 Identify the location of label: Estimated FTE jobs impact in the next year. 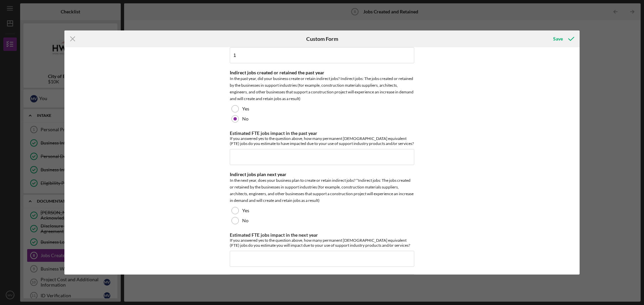
(274, 235).